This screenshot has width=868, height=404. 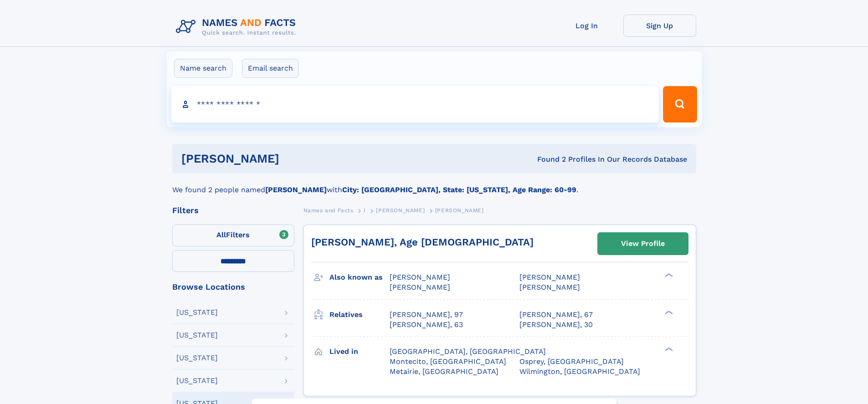 I want to click on div: View Profile, so click(x=642, y=244).